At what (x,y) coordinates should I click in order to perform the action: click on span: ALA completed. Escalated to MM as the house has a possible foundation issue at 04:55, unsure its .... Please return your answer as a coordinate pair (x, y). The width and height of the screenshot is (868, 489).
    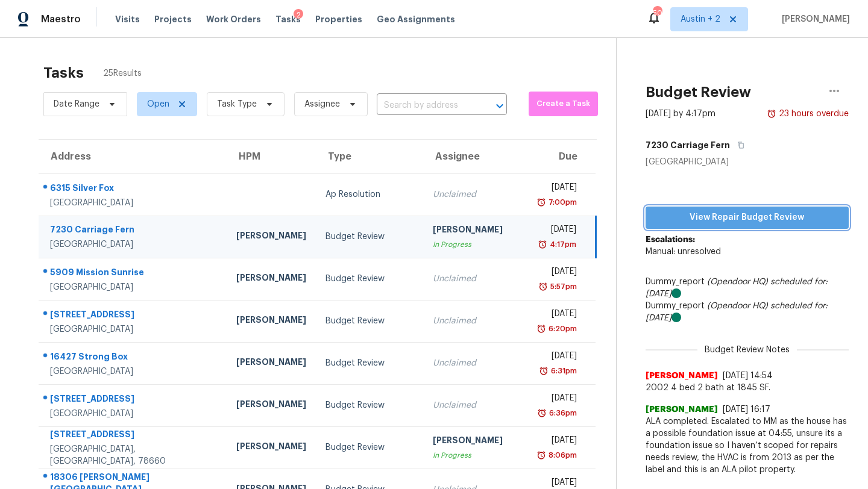
    Looking at the image, I should click on (747, 446).